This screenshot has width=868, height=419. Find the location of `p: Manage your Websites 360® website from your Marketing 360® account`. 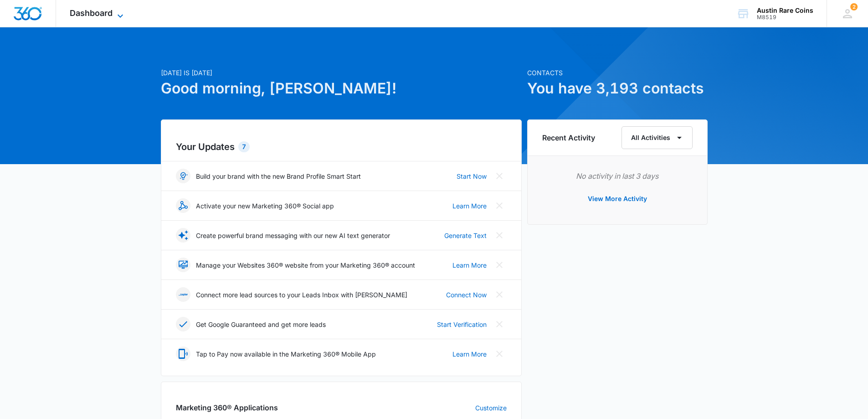

p: Manage your Websites 360® website from your Marketing 360® account is located at coordinates (305, 265).